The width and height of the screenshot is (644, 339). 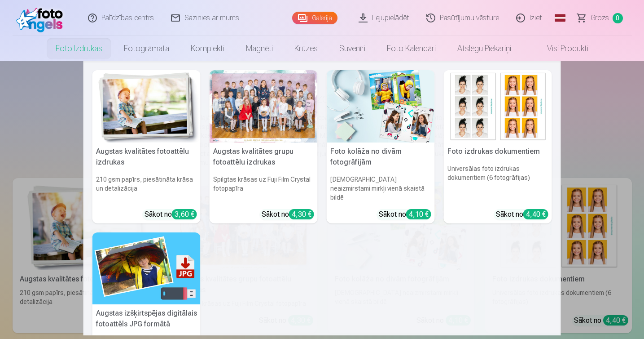 I want to click on h5: Augstas izšķirtspējas digitālais fotoattēls JPG formātā, so click(x=146, y=318).